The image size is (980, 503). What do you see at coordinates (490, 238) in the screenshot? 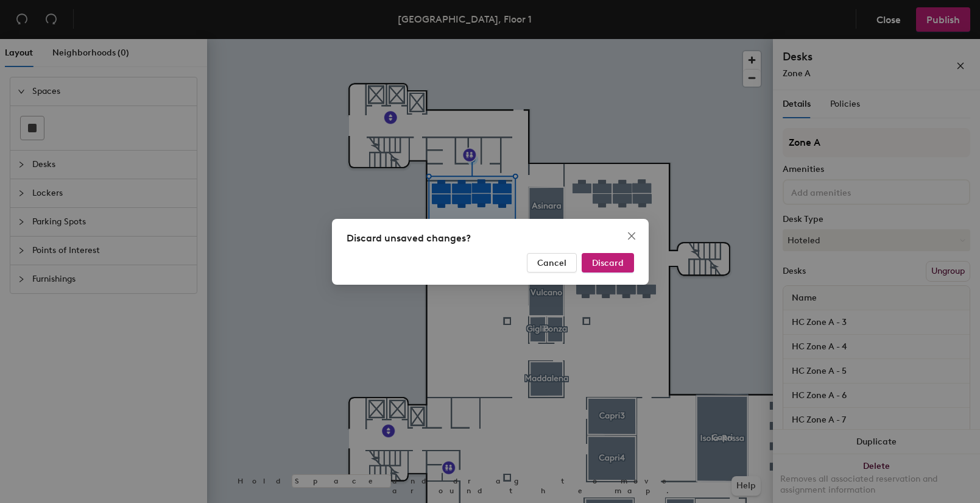
I see `div: Discard unsaved changes?` at bounding box center [490, 238].